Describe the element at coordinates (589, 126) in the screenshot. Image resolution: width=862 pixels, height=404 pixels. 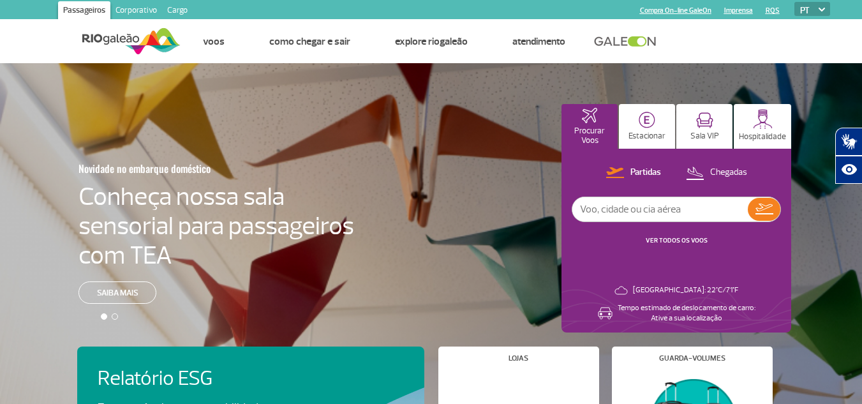
I see `button: Procurar Voos` at that location.